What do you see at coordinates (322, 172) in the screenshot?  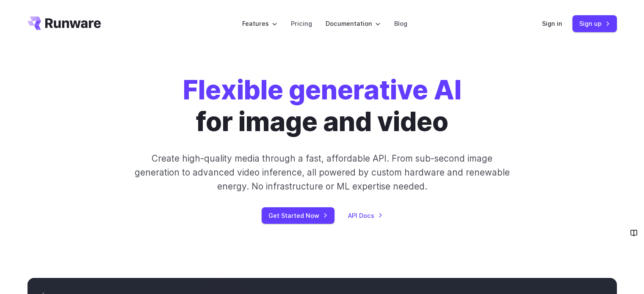 I see `p: Create high-quality media through a fast, affordable API. From sub-second image generation to adv...` at bounding box center [322, 172].